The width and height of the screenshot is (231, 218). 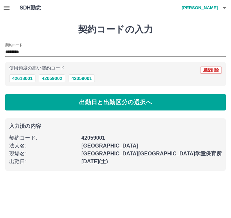 I want to click on h2: 契約コード, so click(x=14, y=45).